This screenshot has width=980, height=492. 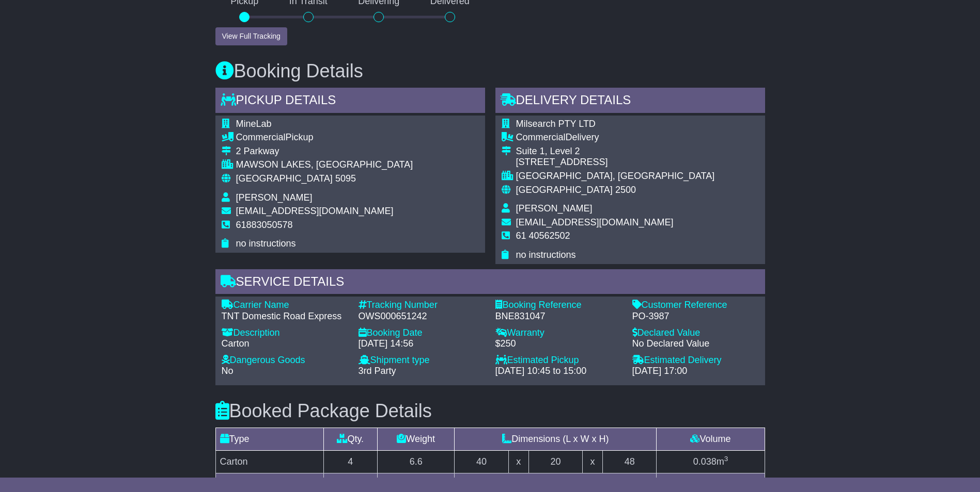 What do you see at coordinates (704, 462) in the screenshot?
I see `span: 0.038` at bounding box center [704, 462].